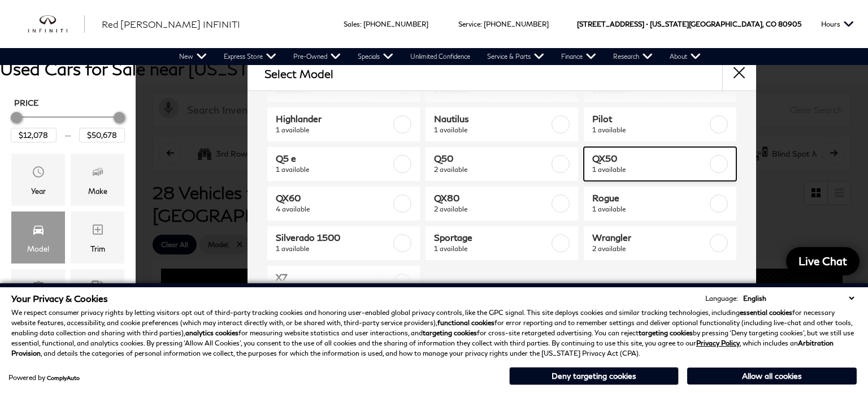 Image resolution: width=868 pixels, height=393 pixels. Describe the element at coordinates (98, 174) in the screenshot. I see `span: Make` at that location.